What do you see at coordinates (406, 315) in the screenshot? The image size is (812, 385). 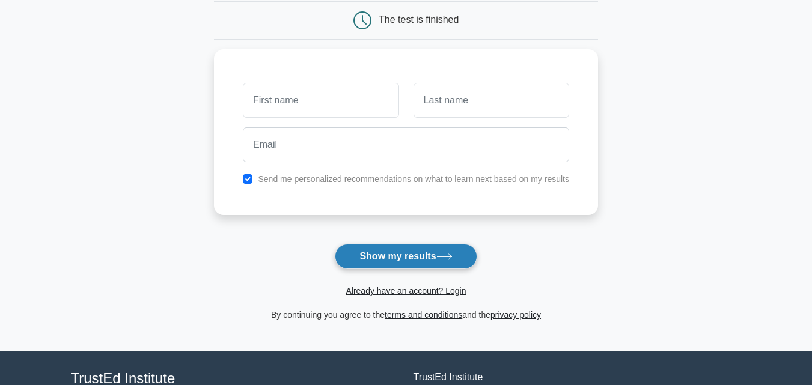 I see `div: By continuing you agree to the and the` at bounding box center [406, 315].